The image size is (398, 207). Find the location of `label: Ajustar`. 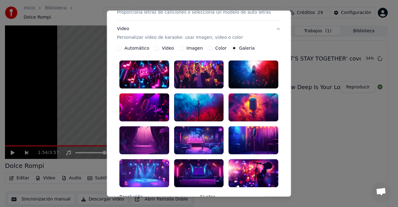

label: Ajustar is located at coordinates (231, 197).